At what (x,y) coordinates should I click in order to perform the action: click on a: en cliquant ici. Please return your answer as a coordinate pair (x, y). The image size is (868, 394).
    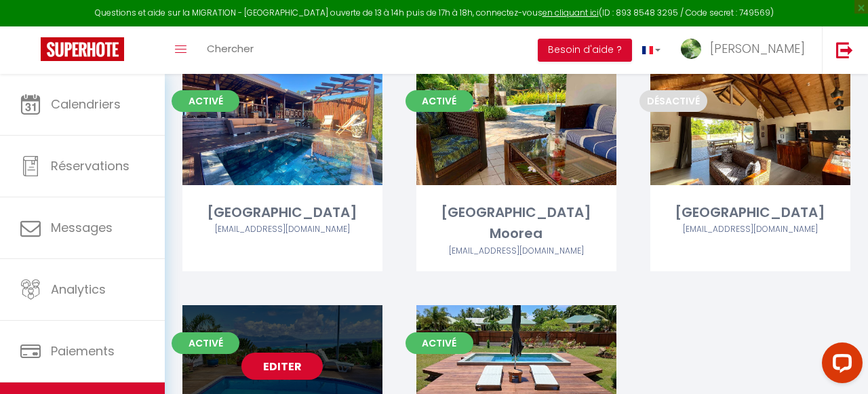
    Looking at the image, I should click on (571, 12).